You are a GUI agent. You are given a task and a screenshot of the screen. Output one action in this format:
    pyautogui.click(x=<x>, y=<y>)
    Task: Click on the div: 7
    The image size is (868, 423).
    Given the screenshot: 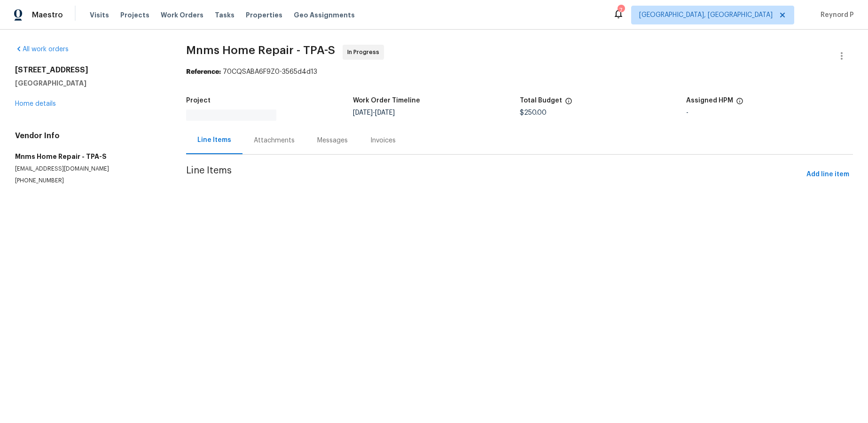 What is the action you would take?
    pyautogui.click(x=621, y=10)
    